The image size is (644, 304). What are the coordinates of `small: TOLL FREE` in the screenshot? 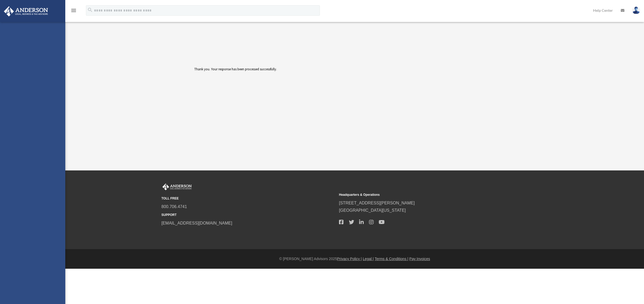 It's located at (248, 198).